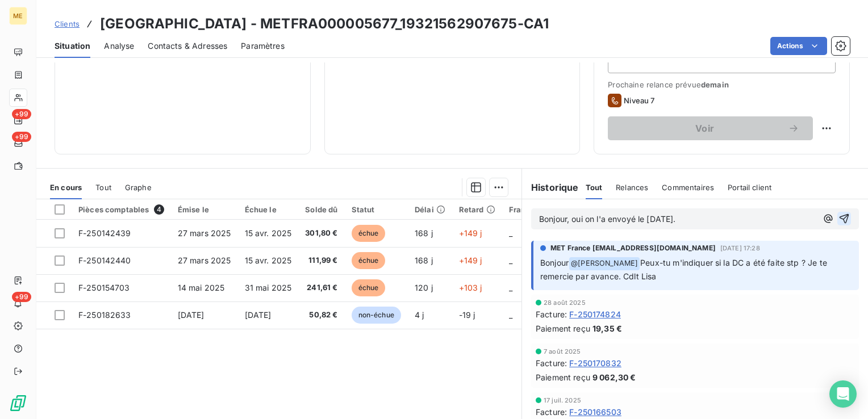 The width and height of the screenshot is (868, 419). I want to click on div: ME, so click(18, 16).